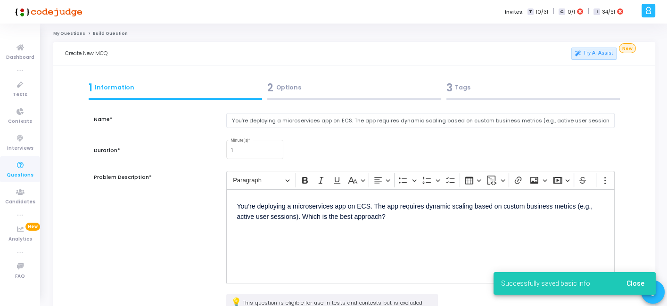 Image resolution: width=667 pixels, height=306 pixels. What do you see at coordinates (20, 95) in the screenshot?
I see `span: Tests` at bounding box center [20, 95].